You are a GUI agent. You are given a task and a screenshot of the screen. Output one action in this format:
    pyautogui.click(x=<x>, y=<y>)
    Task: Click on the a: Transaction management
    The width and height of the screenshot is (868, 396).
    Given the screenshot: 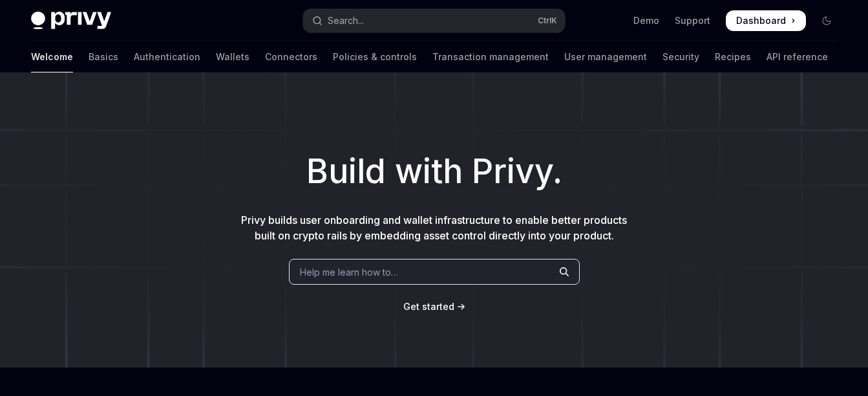 What is the action you would take?
    pyautogui.click(x=490, y=57)
    